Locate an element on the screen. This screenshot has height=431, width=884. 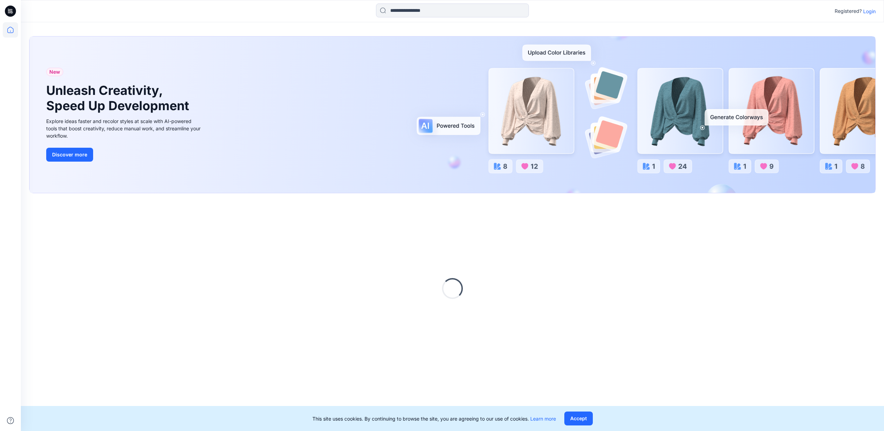
a: Learn more is located at coordinates (543, 418).